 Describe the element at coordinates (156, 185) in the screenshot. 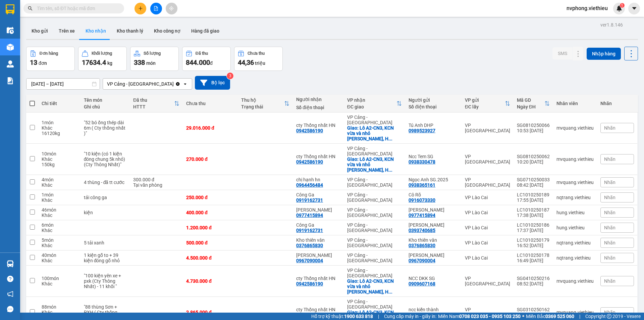

I see `div: Tại văn phòng` at that location.